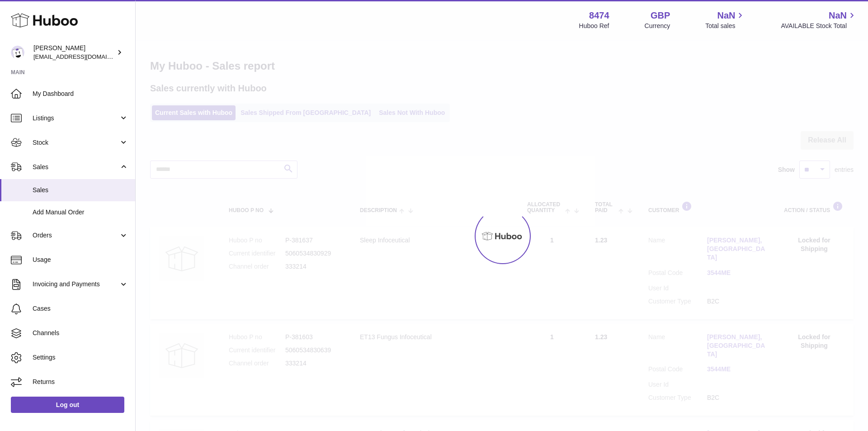 The width and height of the screenshot is (868, 431). I want to click on span: Settings, so click(81, 357).